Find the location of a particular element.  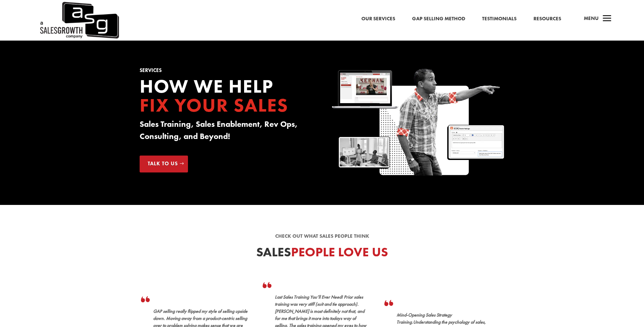

span: a is located at coordinates (607, 19).